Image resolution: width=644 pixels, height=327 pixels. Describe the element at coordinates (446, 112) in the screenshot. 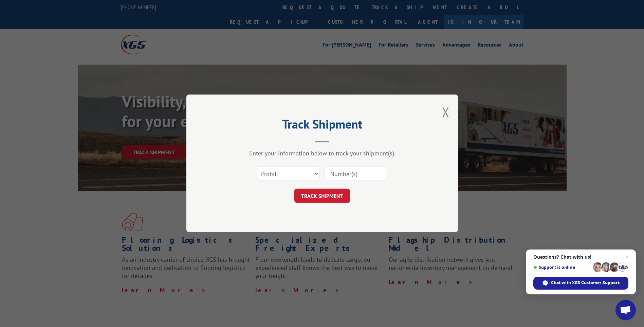

I see `button: Close modal` at that location.